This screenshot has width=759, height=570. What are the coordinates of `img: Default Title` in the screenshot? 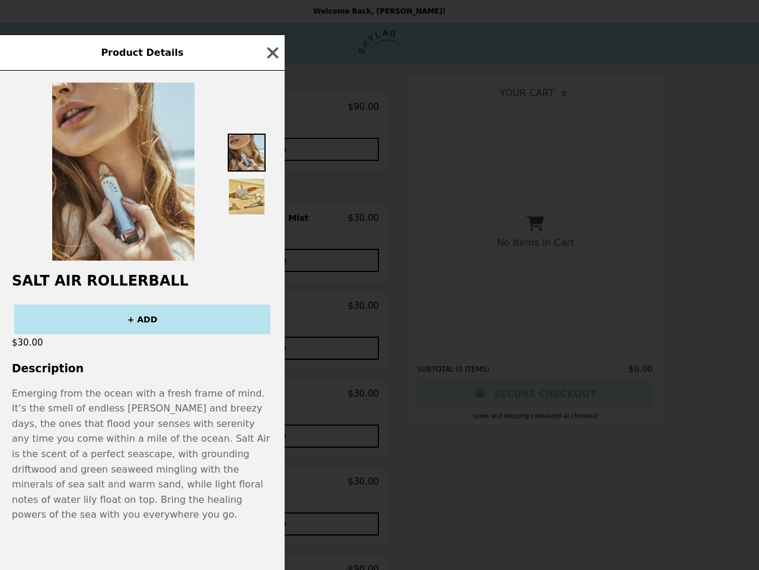 It's located at (123, 171).